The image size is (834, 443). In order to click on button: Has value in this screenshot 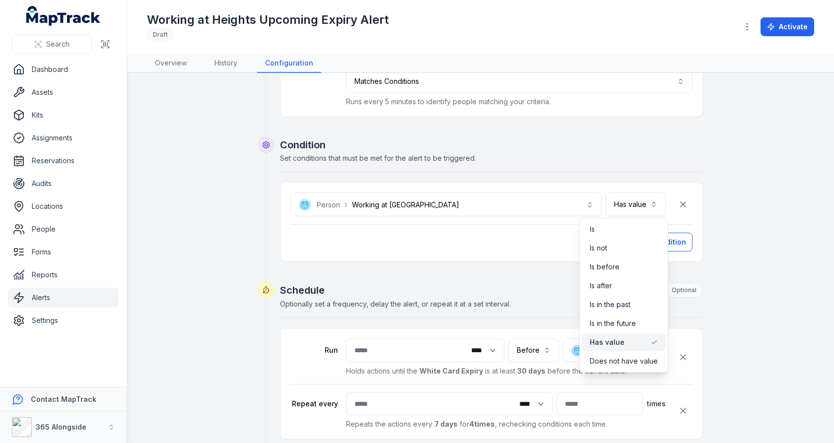, I will do `click(636, 205)`.